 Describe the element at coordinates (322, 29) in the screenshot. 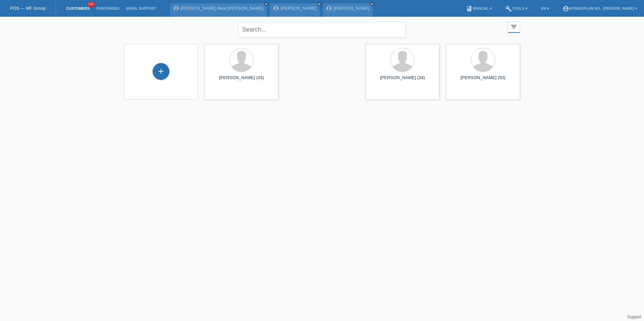

I see `input: Search...` at that location.